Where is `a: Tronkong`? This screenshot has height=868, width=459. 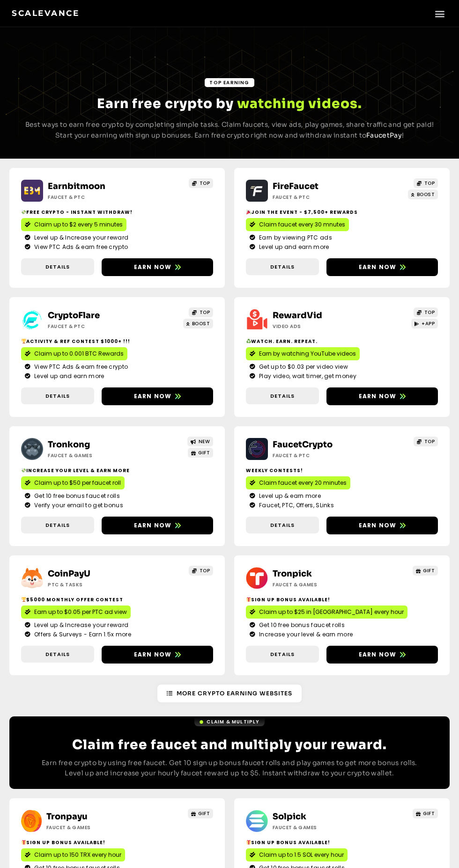 a: Tronkong is located at coordinates (69, 445).